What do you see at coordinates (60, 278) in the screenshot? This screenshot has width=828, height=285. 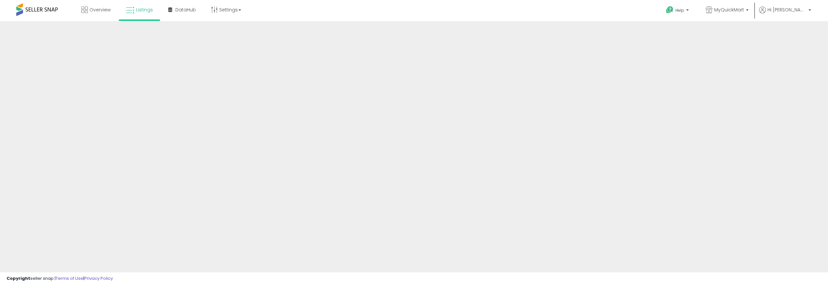 I see `div: seller snap | |` at bounding box center [60, 278].